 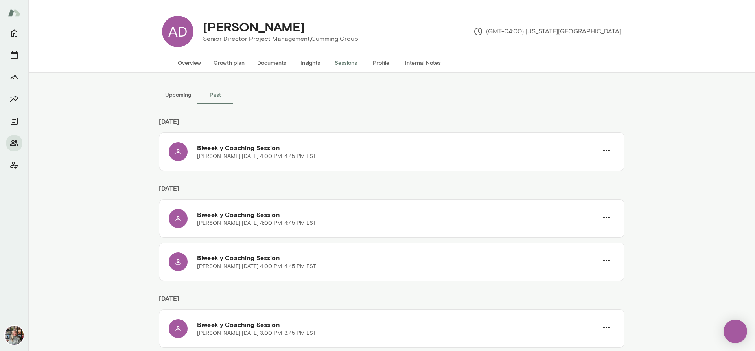 I want to click on p: Senior Director Project Management, Cumming Group, so click(x=280, y=39).